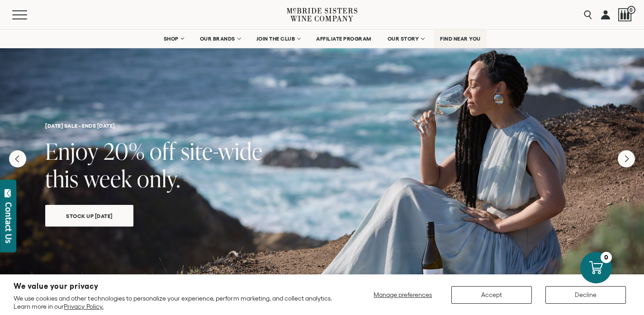 This screenshot has width=644, height=315. Describe the element at coordinates (276, 38) in the screenshot. I see `span: JOIN THE CLUB` at that location.